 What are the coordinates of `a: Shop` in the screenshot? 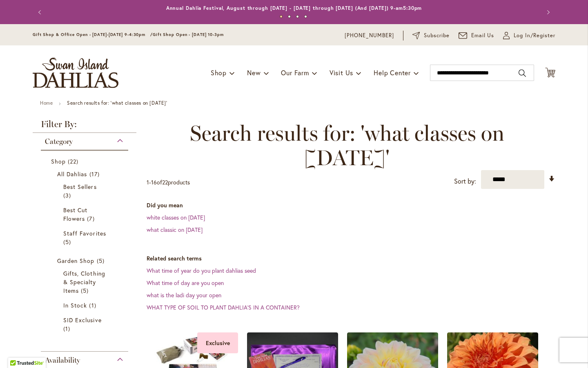 It's located at (85, 161).